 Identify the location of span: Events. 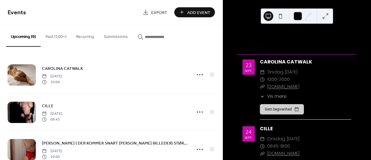
(17, 12).